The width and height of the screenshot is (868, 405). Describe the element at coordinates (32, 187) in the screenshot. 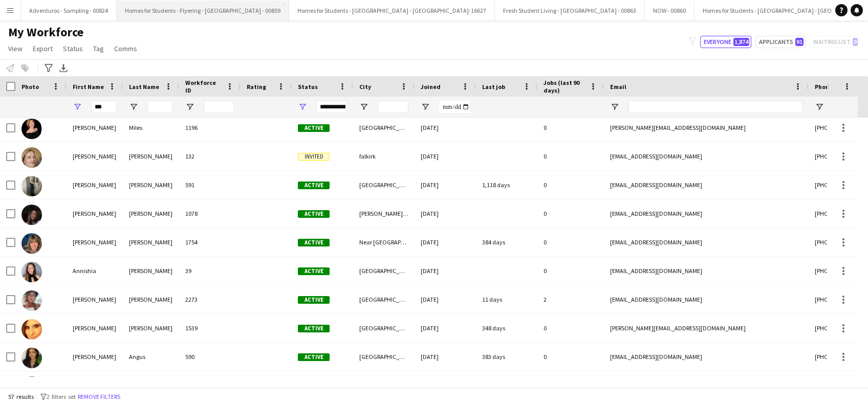

I see `img: Anneliese Walton` at that location.